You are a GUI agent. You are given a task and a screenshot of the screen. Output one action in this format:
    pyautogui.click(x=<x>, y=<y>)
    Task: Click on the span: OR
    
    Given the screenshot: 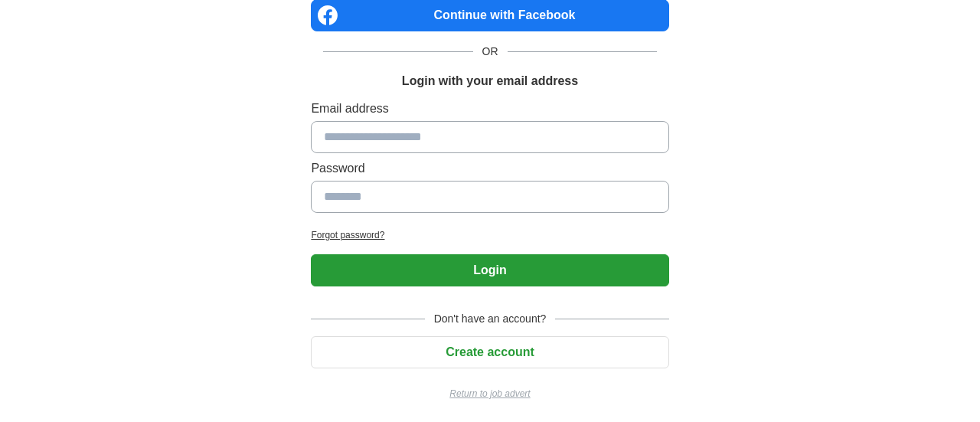 What is the action you would take?
    pyautogui.click(x=490, y=51)
    